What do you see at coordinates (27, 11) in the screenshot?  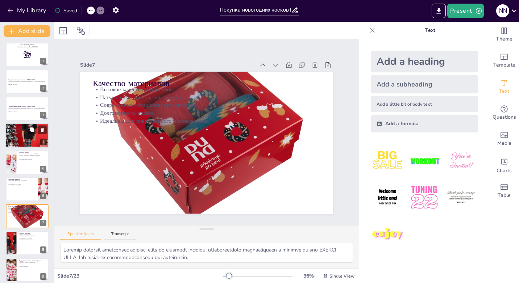 I see `button: My Library` at bounding box center [27, 11].